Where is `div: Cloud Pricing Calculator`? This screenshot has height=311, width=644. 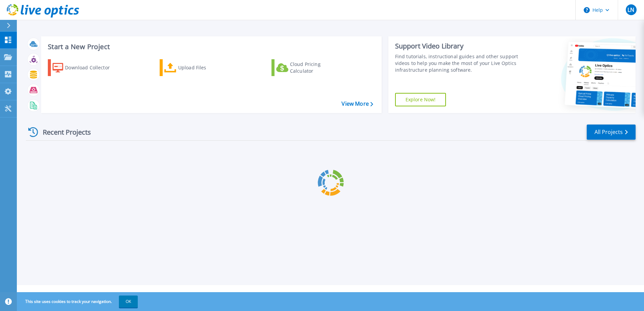
div: Cloud Pricing Calculator is located at coordinates (317, 67).